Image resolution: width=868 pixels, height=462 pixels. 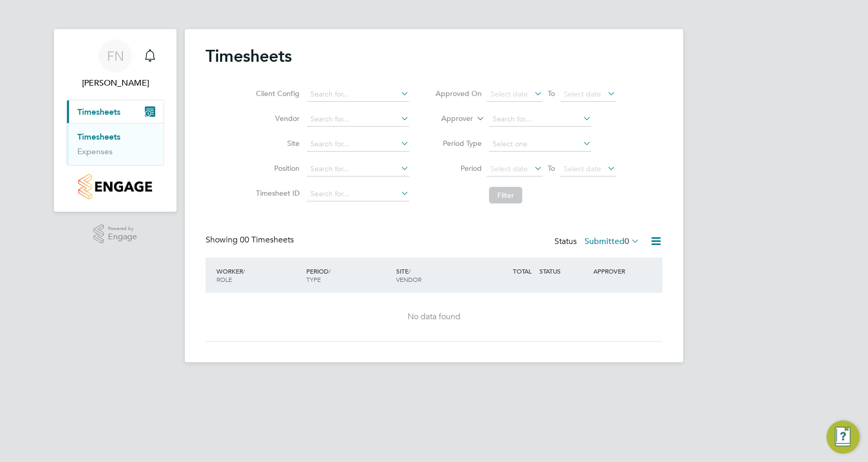 What do you see at coordinates (115, 234) in the screenshot?
I see `a: Powered byEngage` at bounding box center [115, 234].